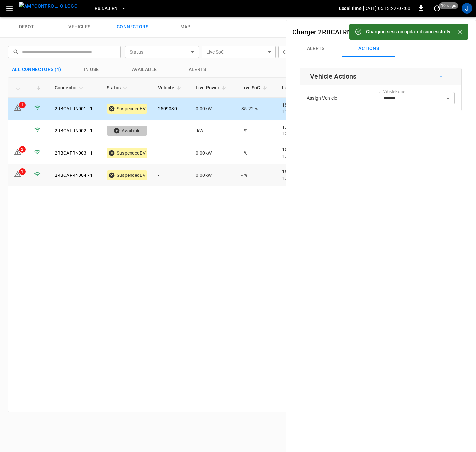 This screenshot has height=452, width=476. What do you see at coordinates (185, 27) in the screenshot?
I see `a: map` at bounding box center [185, 27].